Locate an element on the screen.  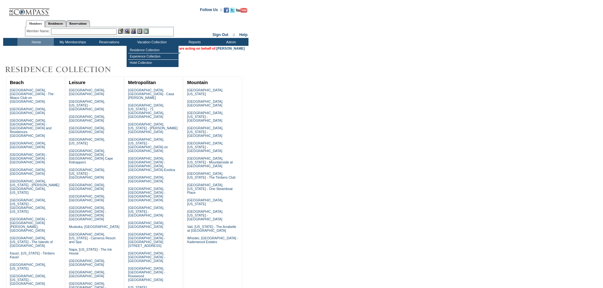
td: Follow Us :: is located at coordinates (211, 11).